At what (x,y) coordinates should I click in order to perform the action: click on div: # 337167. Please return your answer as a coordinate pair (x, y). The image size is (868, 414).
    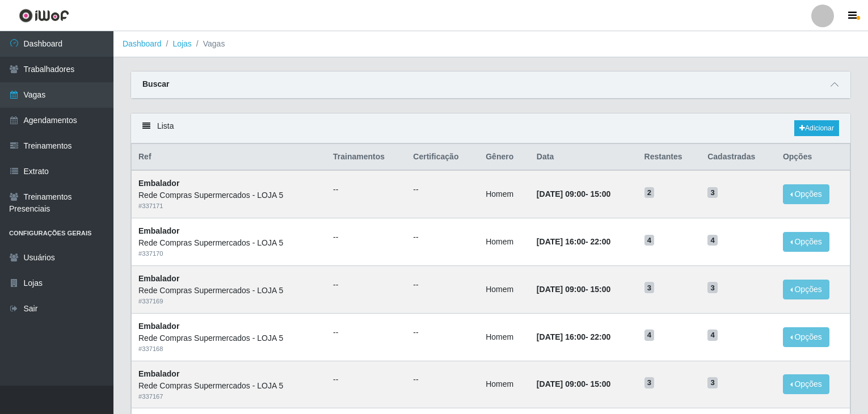
    Looking at the image, I should click on (228, 396).